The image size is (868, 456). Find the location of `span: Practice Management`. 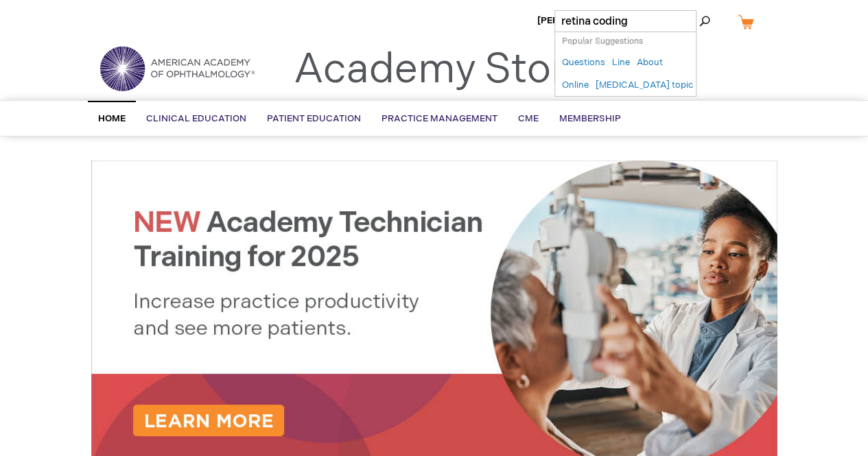

span: Practice Management is located at coordinates (439, 119).